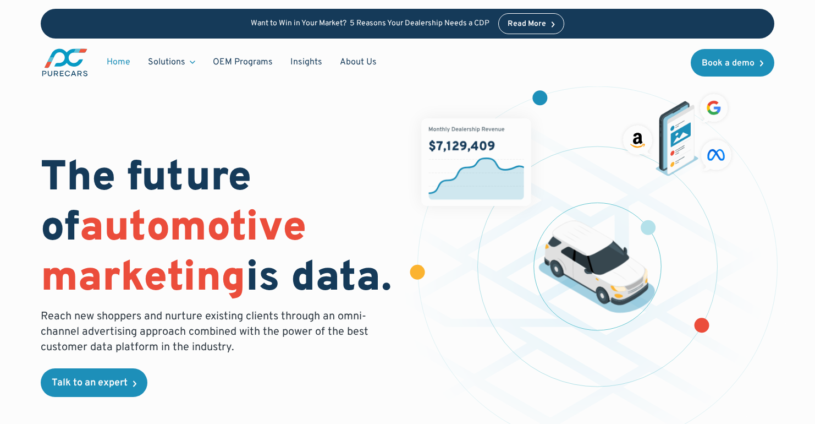  What do you see at coordinates (306, 62) in the screenshot?
I see `a: Insights` at bounding box center [306, 62].